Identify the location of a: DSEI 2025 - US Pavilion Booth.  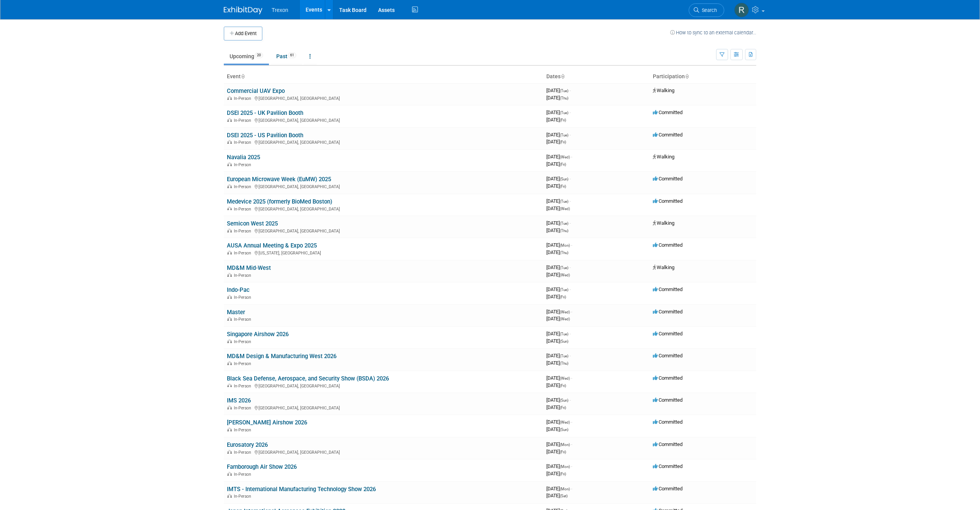
(265, 135).